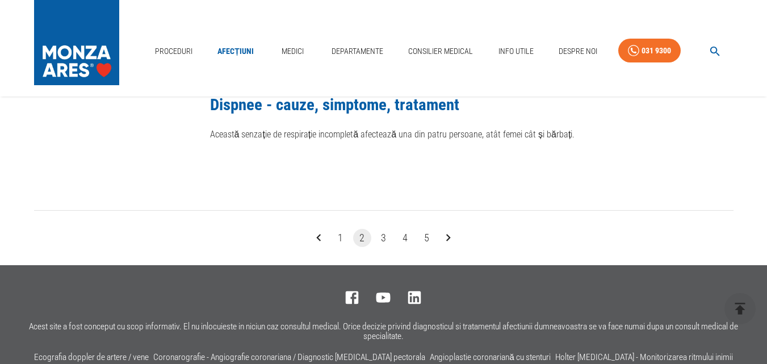 The width and height of the screenshot is (767, 364). Describe the element at coordinates (174, 51) in the screenshot. I see `a: Proceduri` at that location.